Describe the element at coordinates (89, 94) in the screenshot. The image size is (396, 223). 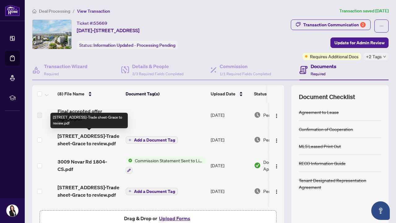
I see `th: (8) File Name` at that location.